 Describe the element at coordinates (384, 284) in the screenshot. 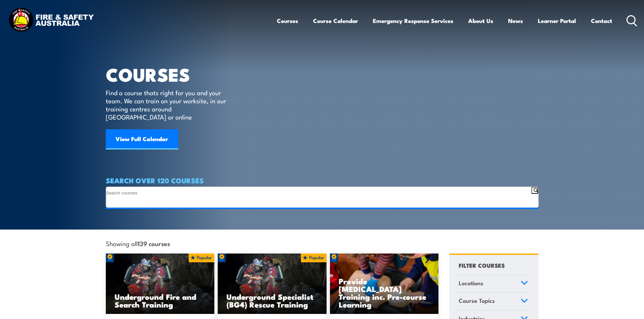

I see `img: Low Voltage Rescue and Provide CPR` at that location.